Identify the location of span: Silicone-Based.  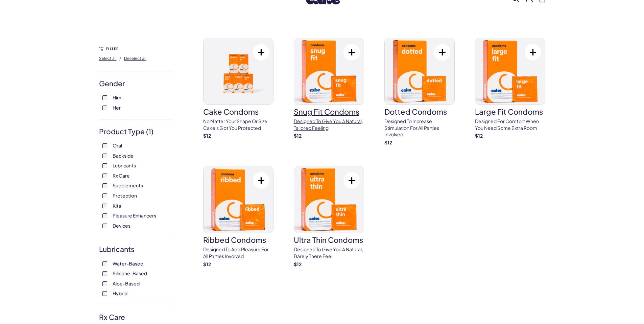
(130, 273).